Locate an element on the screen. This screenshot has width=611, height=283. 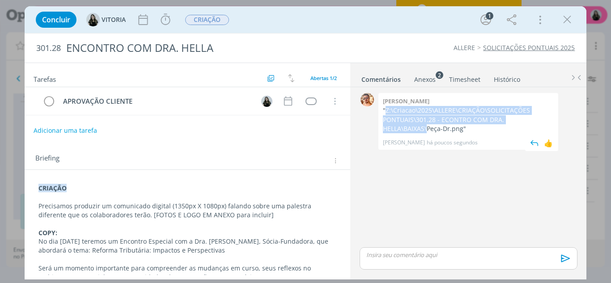
span: CRIAÇÃO is located at coordinates (207, 20).